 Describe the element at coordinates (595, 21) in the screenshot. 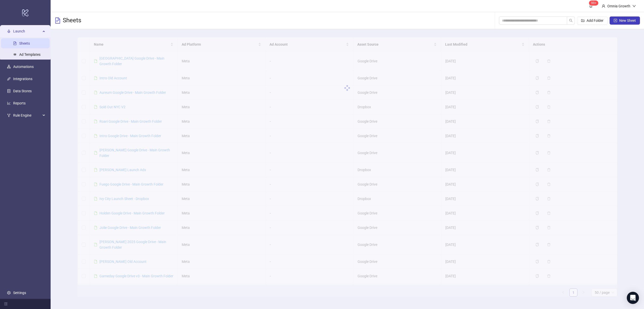

I see `span: Add Folder` at that location.